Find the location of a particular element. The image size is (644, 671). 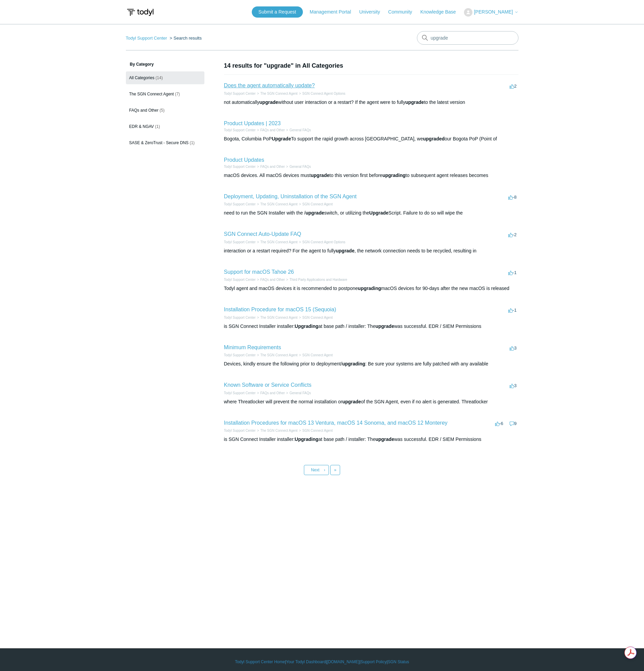

div: not automatically without user interaction or a restart? If the agent were to fully to the latest... is located at coordinates (371, 102).